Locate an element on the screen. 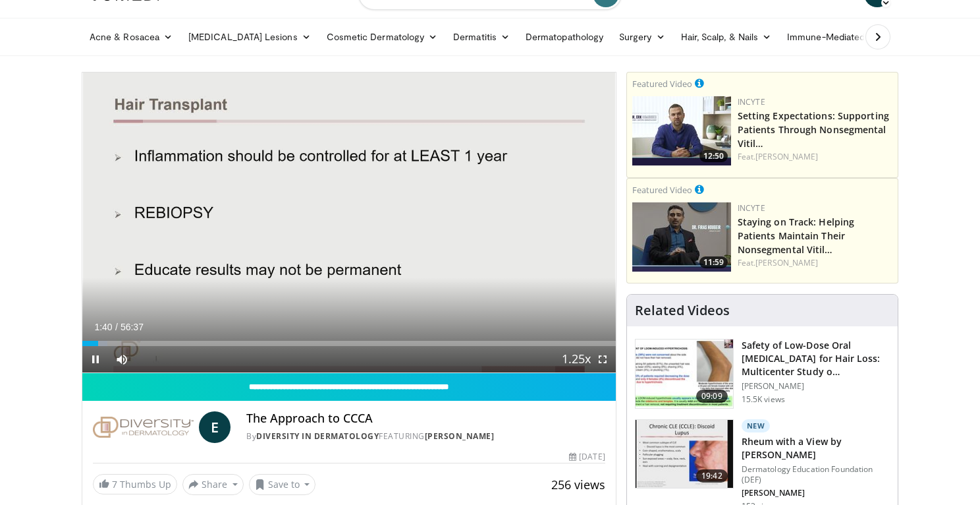 The image size is (980, 505). button: Mute is located at coordinates (121, 359).